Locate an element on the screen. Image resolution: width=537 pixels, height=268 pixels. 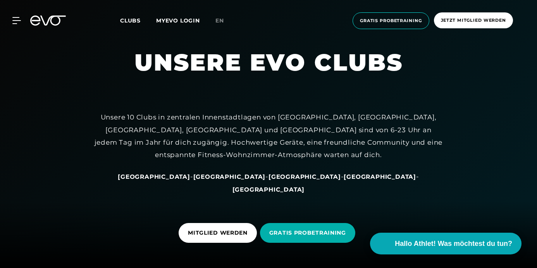
span: Jetzt Mitglied werden is located at coordinates (473, 20).